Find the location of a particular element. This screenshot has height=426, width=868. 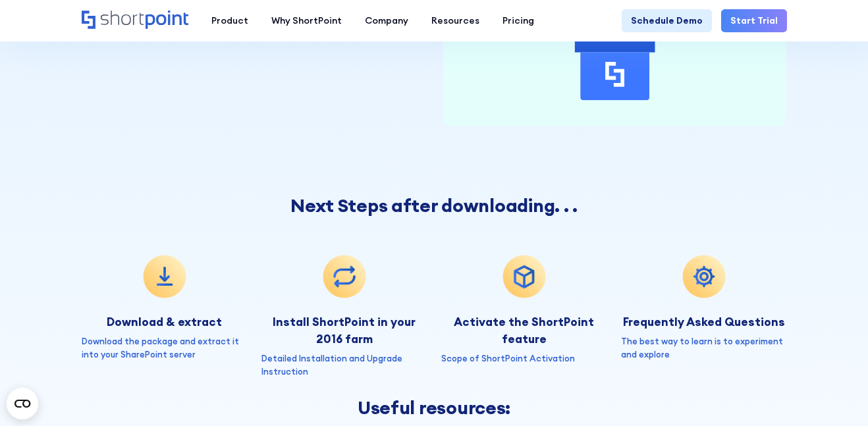

a: Product is located at coordinates (230, 21).